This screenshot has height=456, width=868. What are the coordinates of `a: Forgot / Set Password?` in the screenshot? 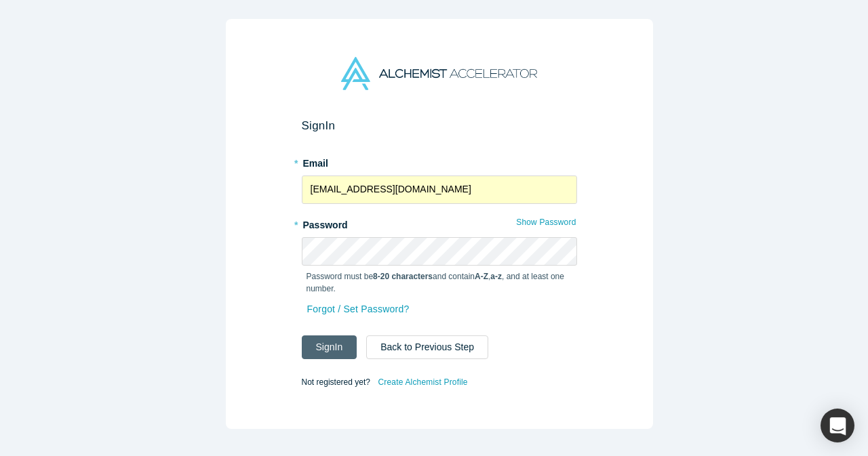 It's located at (358, 309).